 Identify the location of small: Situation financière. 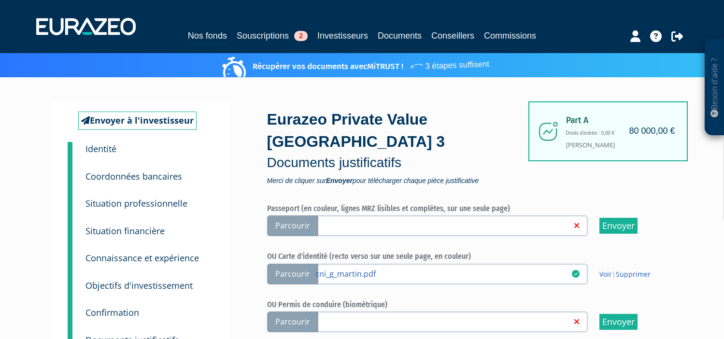
(125, 231).